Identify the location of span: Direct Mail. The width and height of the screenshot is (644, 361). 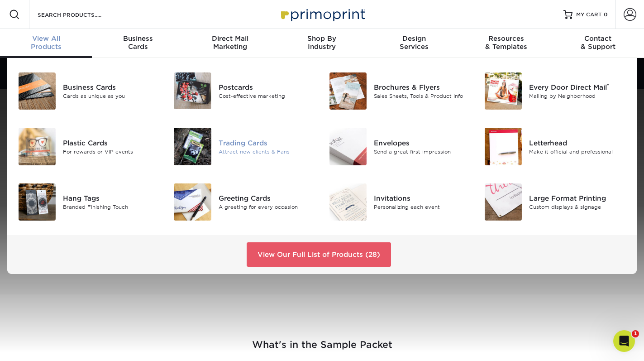
(230, 39).